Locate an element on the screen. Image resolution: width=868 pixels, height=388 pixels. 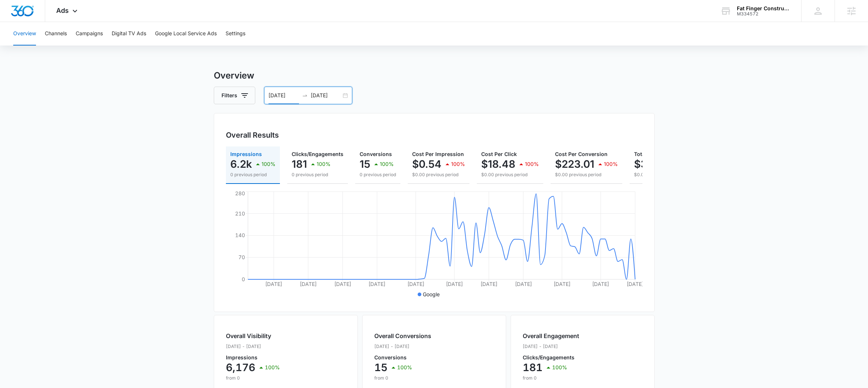
span: Cost Per Impression is located at coordinates (438, 154).